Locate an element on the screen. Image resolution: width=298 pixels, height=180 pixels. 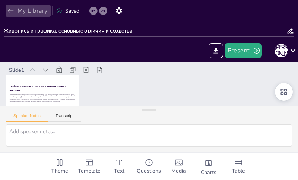
strong: Графика и живопись: два языка изобразительного искусства is located at coordinates (38, 88).